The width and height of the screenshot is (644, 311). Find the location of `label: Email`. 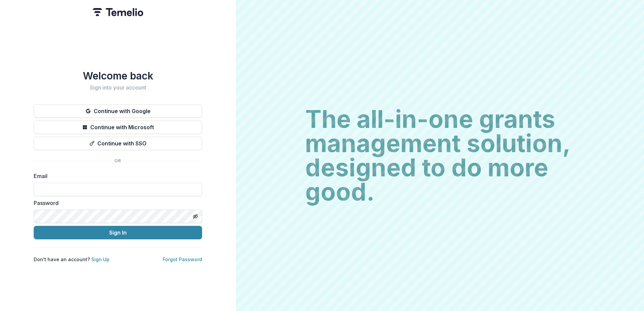

label: Email is located at coordinates (116, 176).